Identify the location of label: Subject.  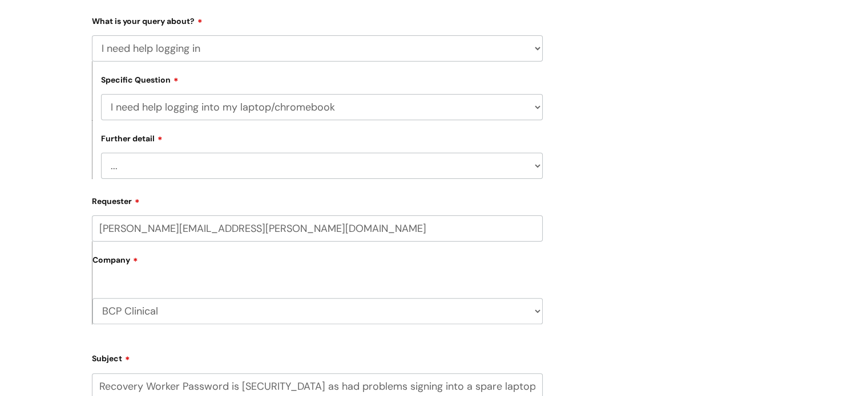
(317, 356).